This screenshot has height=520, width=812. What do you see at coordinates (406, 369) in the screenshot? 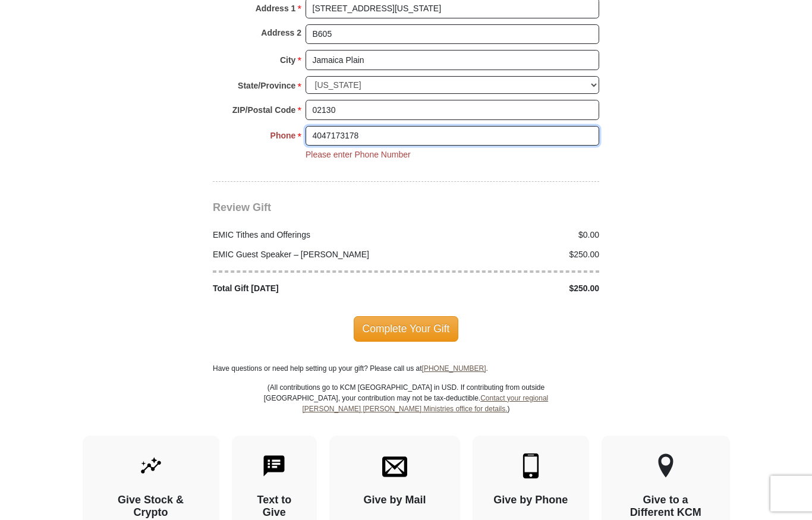
I see `p: Have questions or need help setting up your gift? Please call us at .` at bounding box center [406, 369].